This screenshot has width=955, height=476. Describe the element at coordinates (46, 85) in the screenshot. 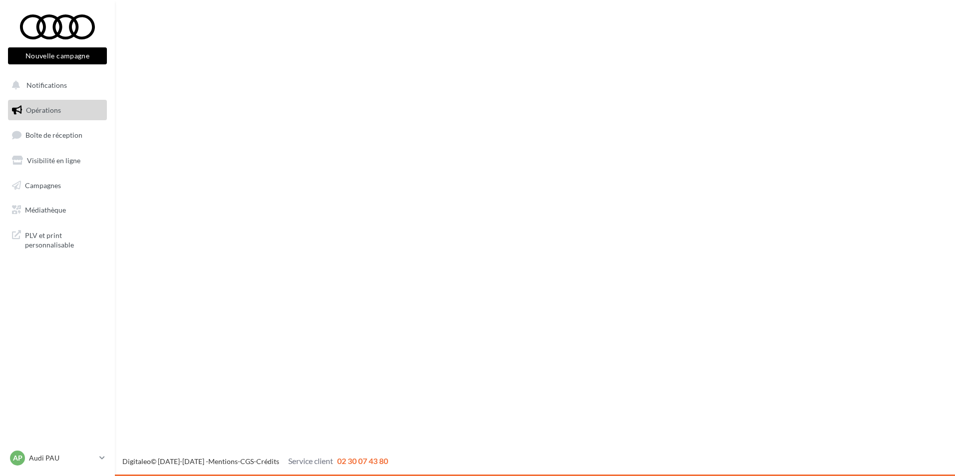

I see `span: Notifications` at that location.